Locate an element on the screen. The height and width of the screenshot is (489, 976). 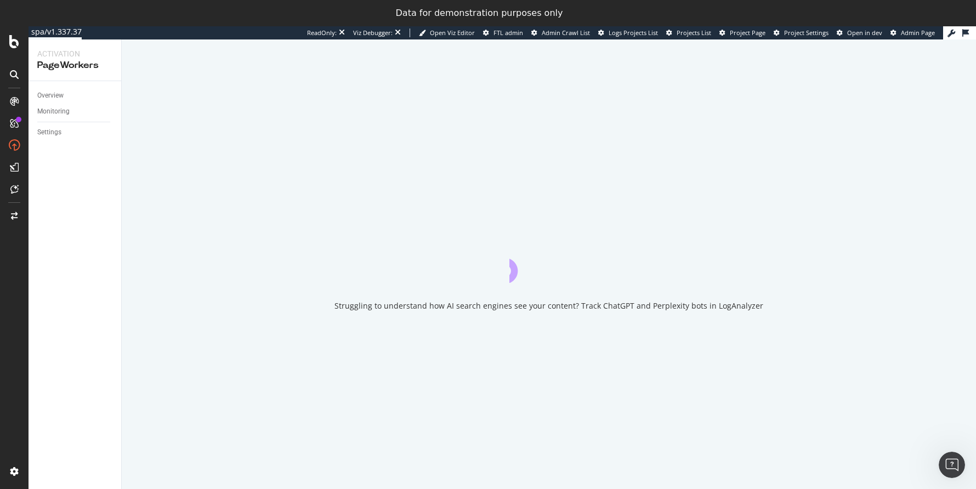
a: spa/v1.337.37 is located at coordinates (55, 33).